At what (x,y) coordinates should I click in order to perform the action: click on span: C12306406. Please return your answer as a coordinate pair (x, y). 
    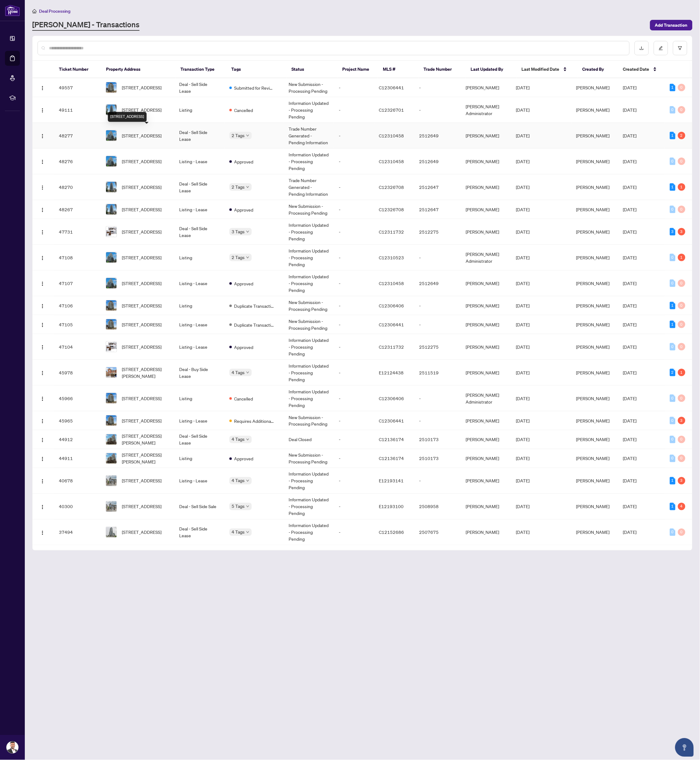
    Looking at the image, I should click on (392, 399).